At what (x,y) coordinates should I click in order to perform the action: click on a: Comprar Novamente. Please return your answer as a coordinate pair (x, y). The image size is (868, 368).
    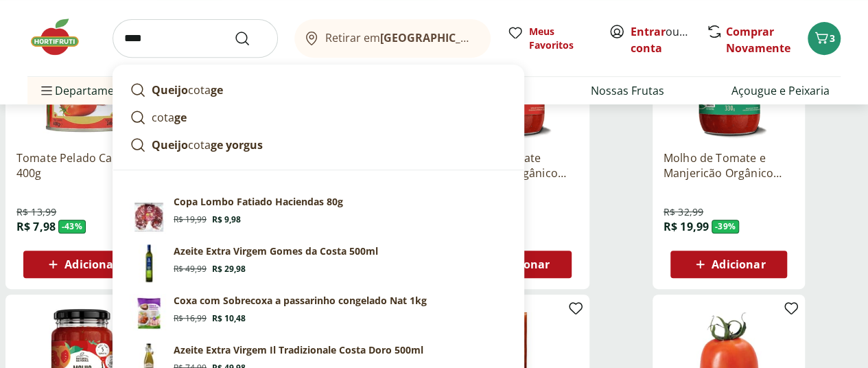
    Looking at the image, I should click on (758, 40).